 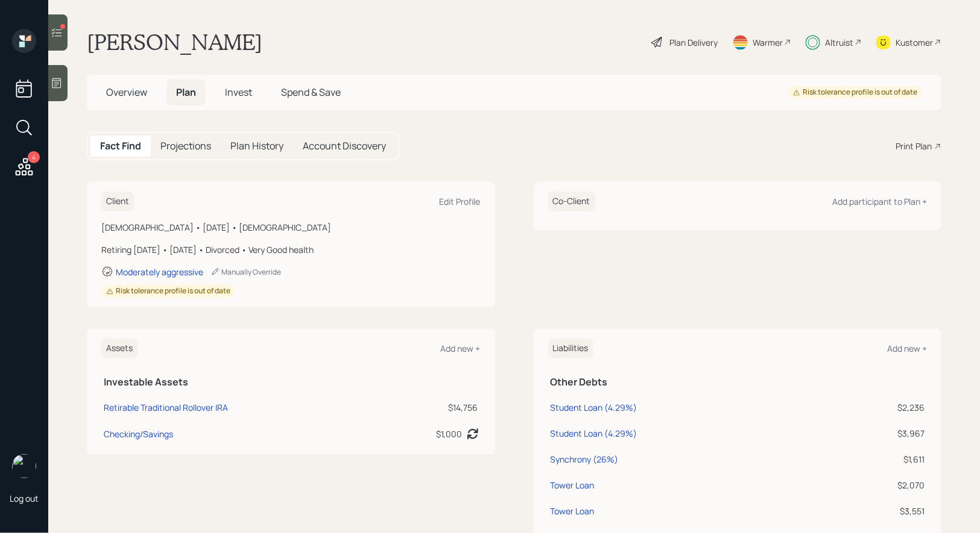 I want to click on div: Edit Profile, so click(x=460, y=201).